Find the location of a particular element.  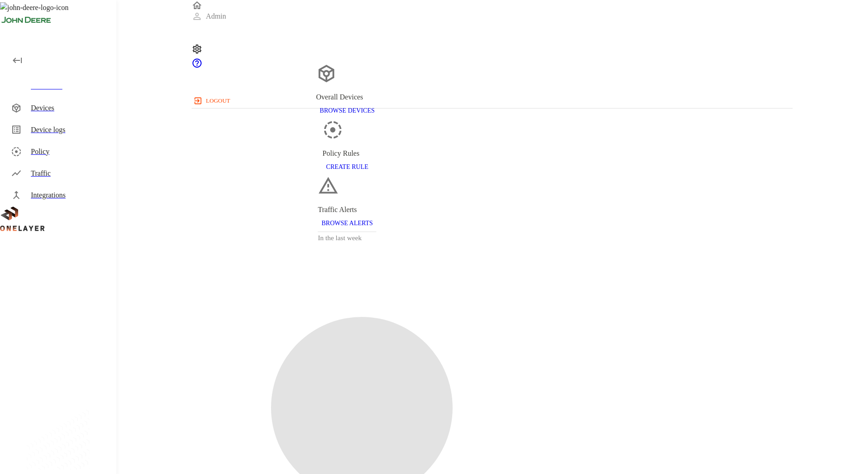

a: CREATE RULE is located at coordinates (347, 167).